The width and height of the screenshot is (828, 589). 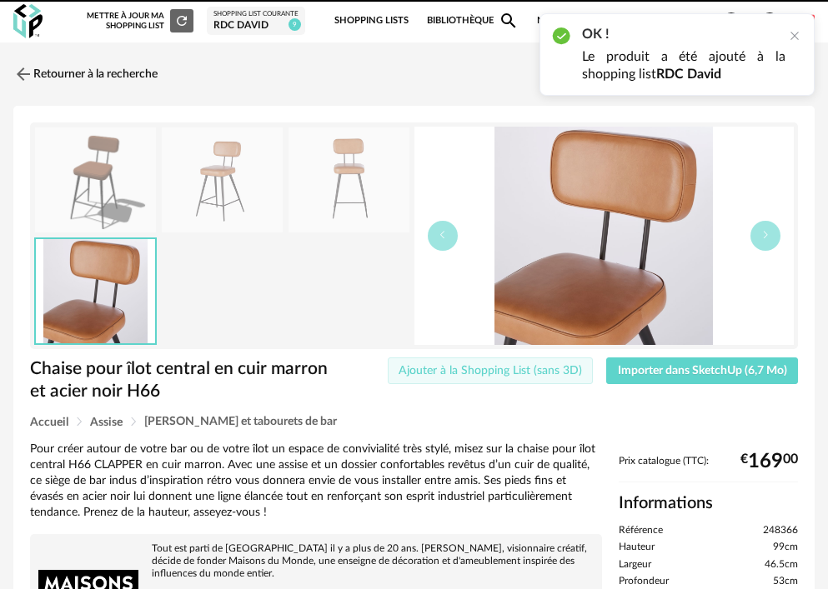 What do you see at coordinates (222, 180) in the screenshot?
I see `img: chaise-pour-ilot-central-en-cuir-marron-et-acier-noir-h66-1000-13-29-248366_9.jpg` at bounding box center [222, 180].